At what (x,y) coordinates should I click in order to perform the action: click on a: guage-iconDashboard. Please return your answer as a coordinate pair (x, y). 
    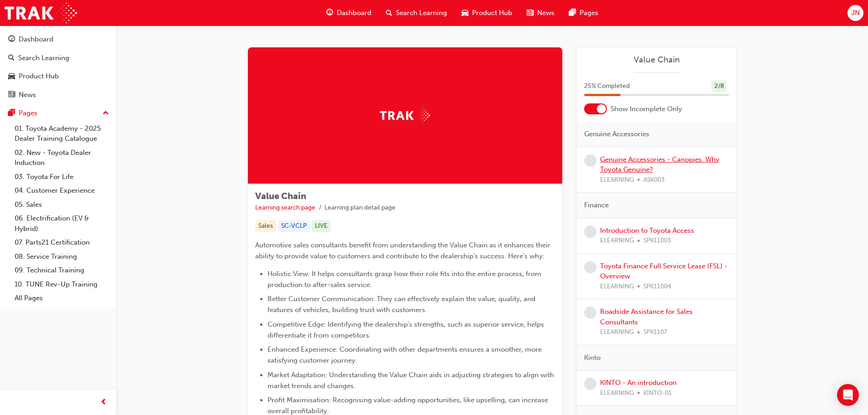
    Looking at the image, I should click on (349, 12).